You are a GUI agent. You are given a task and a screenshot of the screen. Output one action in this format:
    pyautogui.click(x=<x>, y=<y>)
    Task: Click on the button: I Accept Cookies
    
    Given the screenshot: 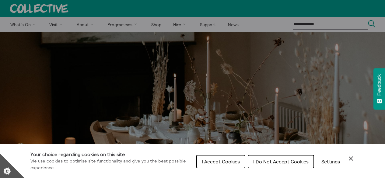 What is the action you would take?
    pyautogui.click(x=221, y=162)
    